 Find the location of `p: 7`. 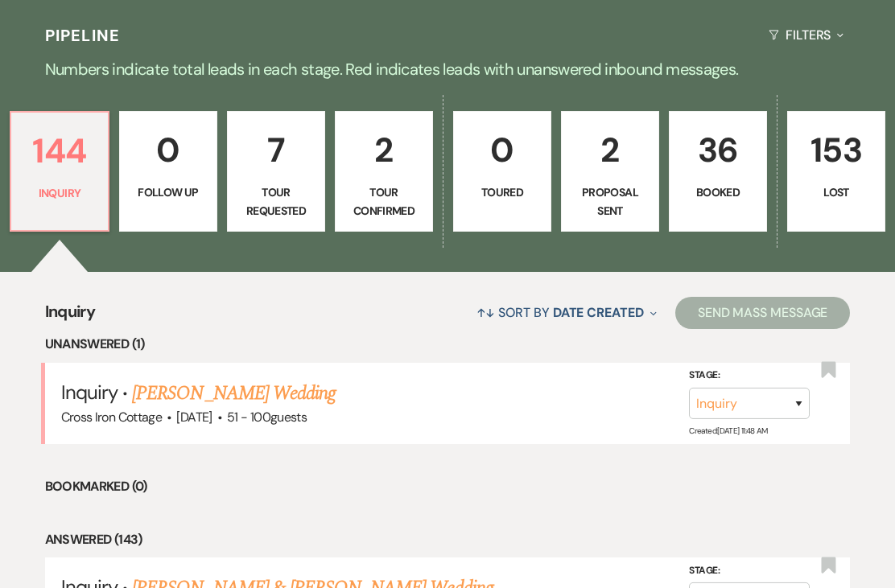

p: 7 is located at coordinates (276, 150).